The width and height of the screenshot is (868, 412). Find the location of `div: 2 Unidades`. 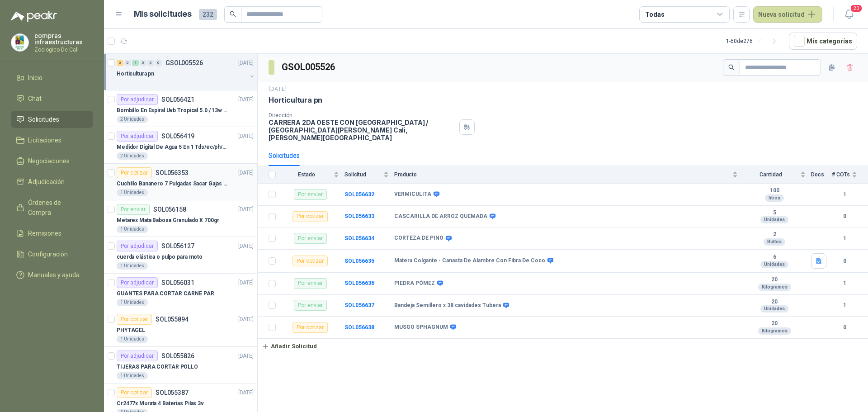

div: 2 Unidades is located at coordinates (132, 156).